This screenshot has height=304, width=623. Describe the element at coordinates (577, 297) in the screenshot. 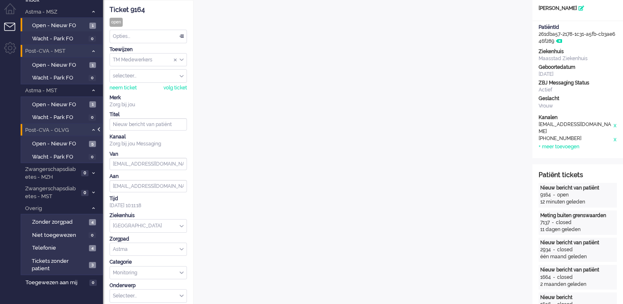

I see `div: Nieuw bericht` at that location.